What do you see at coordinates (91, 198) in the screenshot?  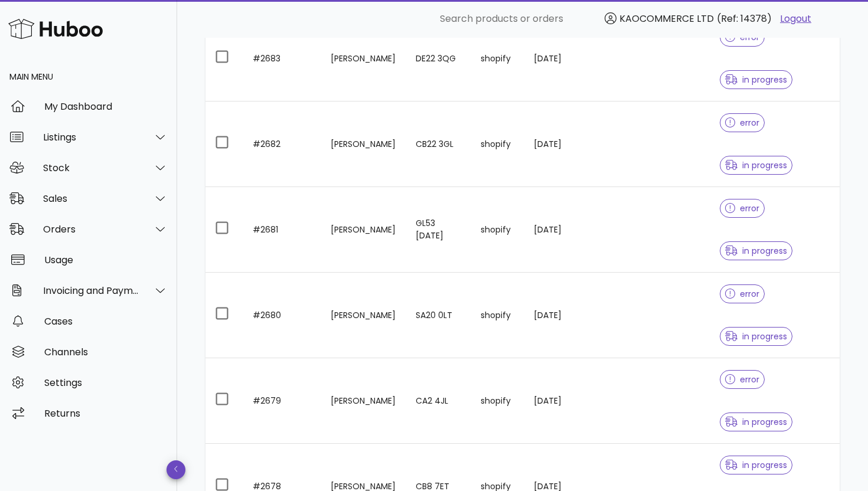 I see `div: Sales` at bounding box center [91, 198].